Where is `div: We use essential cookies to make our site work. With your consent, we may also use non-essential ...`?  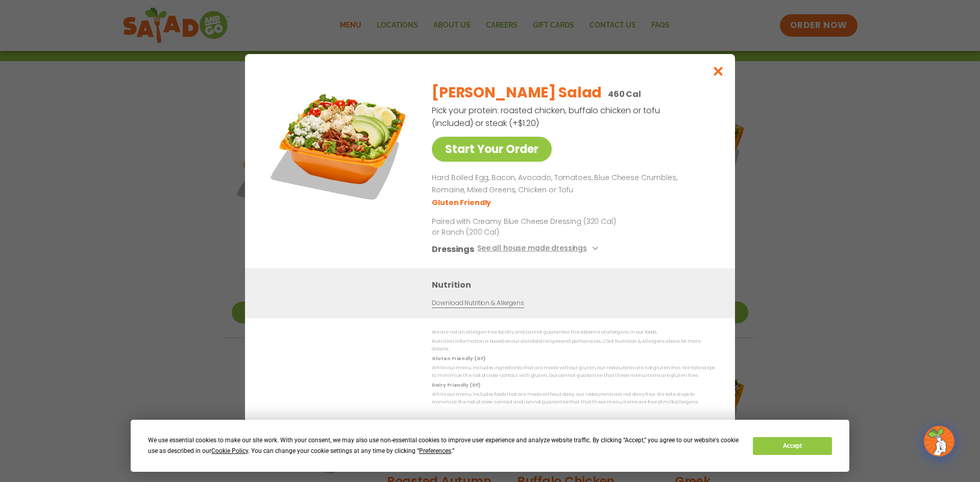 div: We use essential cookies to make our site work. With your consent, we may also use non-essential ... is located at coordinates (444, 446).